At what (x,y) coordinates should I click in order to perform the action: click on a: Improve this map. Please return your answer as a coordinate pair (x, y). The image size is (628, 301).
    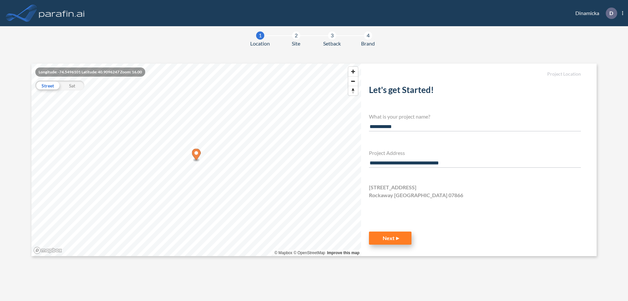
    Looking at the image, I should click on (343, 253).